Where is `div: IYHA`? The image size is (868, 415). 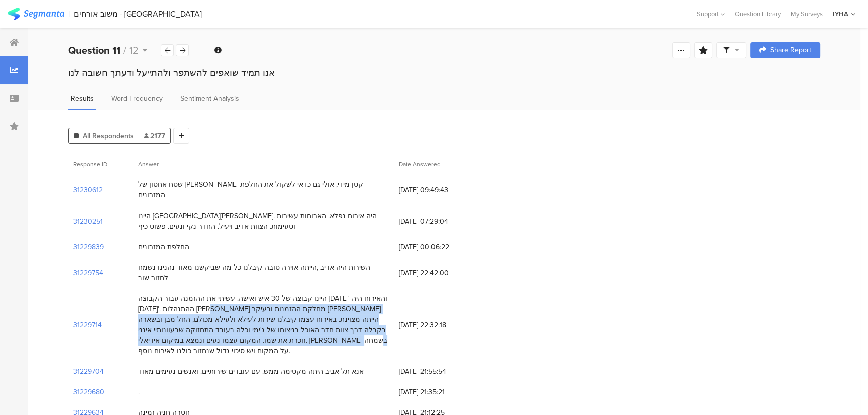 div: IYHA is located at coordinates (840, 13).